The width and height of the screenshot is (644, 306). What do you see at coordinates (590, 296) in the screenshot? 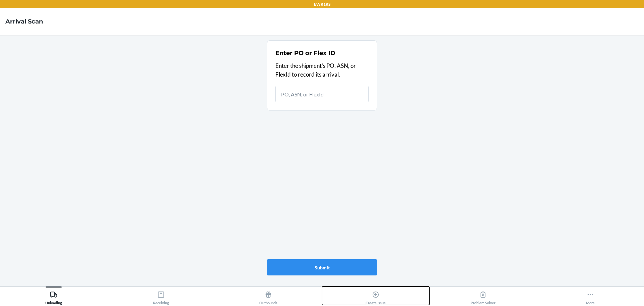
I see `div: More` at bounding box center [590, 296].